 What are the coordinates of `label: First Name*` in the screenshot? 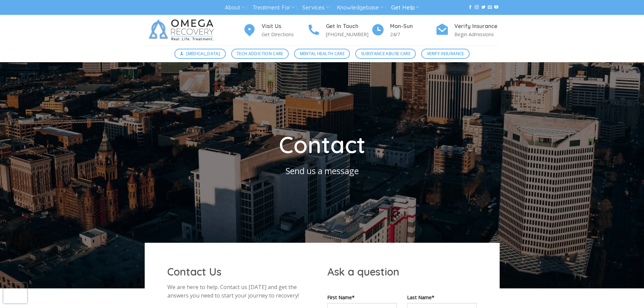 It's located at (362, 297).